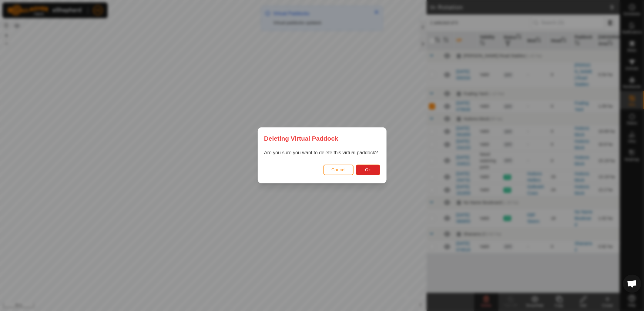  Describe the element at coordinates (368, 170) in the screenshot. I see `button: Ok` at that location.